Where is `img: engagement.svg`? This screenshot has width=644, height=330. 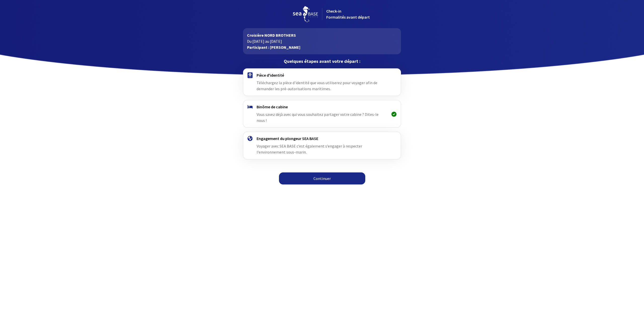 img: engagement.svg is located at coordinates (250, 138).